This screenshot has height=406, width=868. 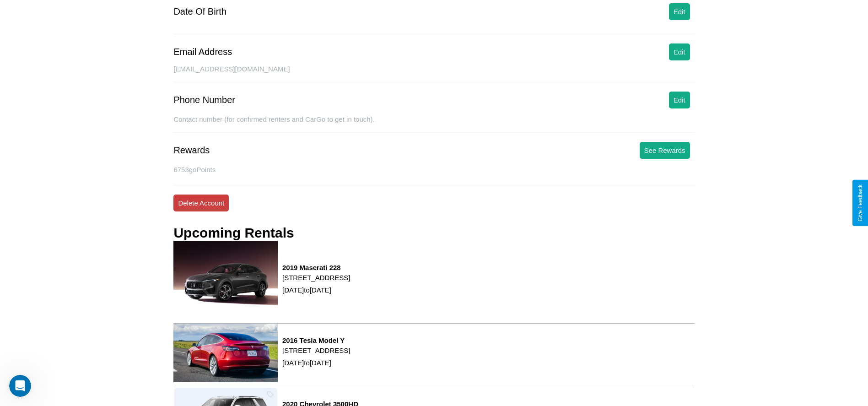 What do you see at coordinates (433, 169) in the screenshot?
I see `p: 6753 goPoints` at bounding box center [433, 169].